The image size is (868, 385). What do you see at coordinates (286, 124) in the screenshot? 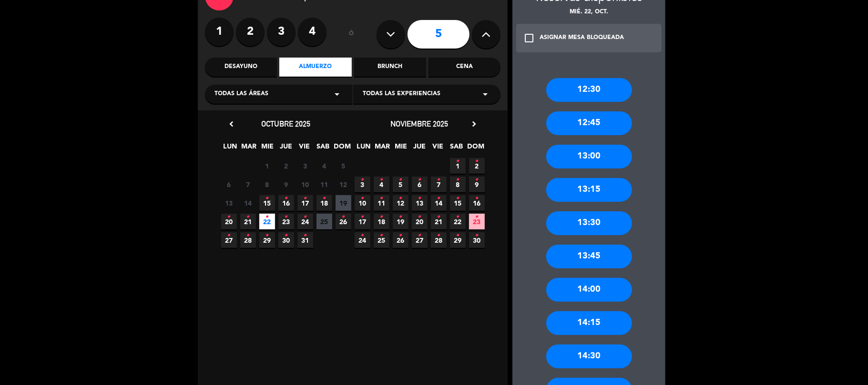
I see `span: octubre 2025` at bounding box center [286, 124].